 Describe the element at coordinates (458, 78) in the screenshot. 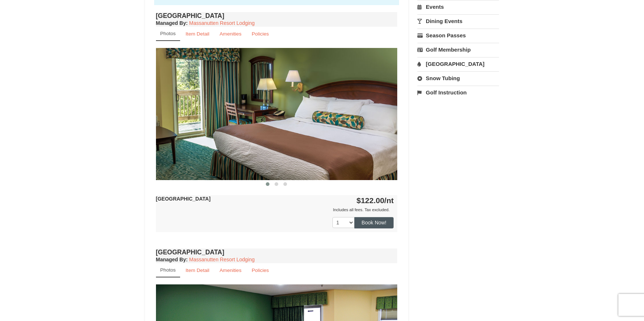

I see `a: Snow Tubing` at that location.